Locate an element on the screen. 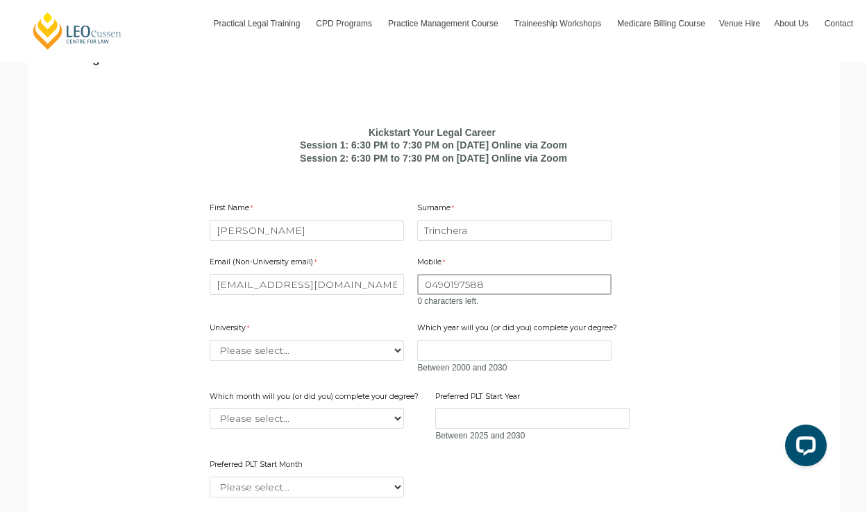 Image resolution: width=867 pixels, height=512 pixels. label: Which year will you (or did you) complete your degree? is located at coordinates (518, 330).